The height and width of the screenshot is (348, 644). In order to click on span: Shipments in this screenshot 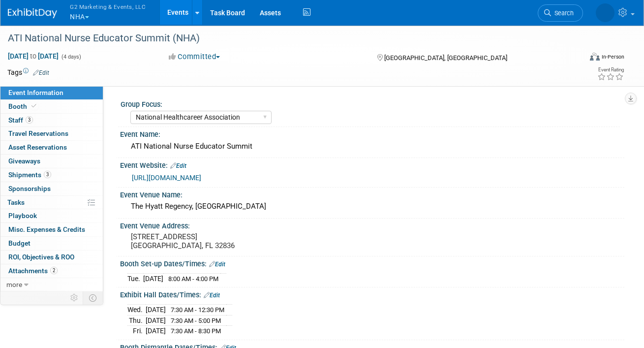, I will do `click(30, 175)`.